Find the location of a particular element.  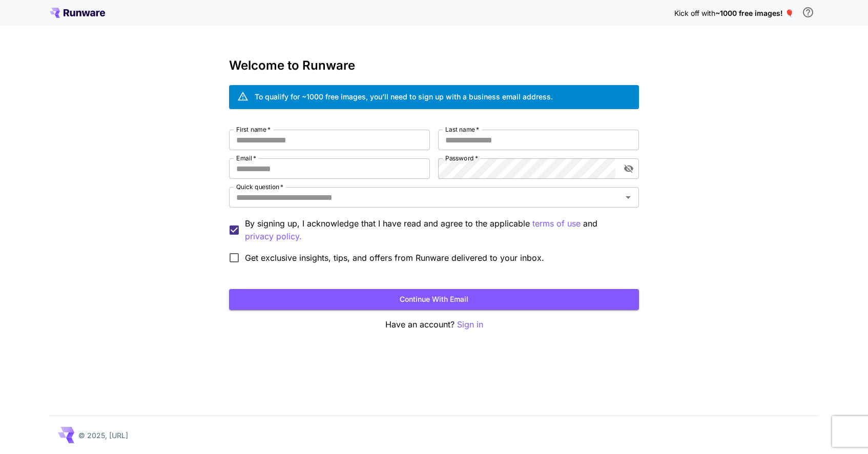

button: By signing up, I acknowledge that I have read and agree to the applicable and privacy policy. is located at coordinates (556, 224).